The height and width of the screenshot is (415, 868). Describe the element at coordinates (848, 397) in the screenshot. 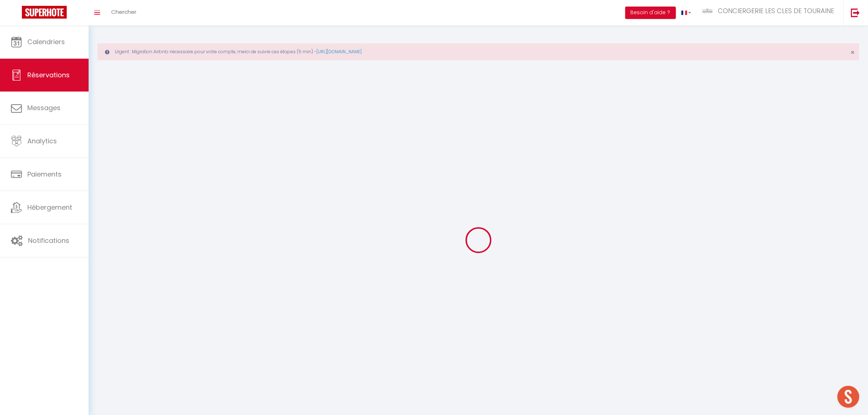

I see `div: Ouvrir le chat` at that location.